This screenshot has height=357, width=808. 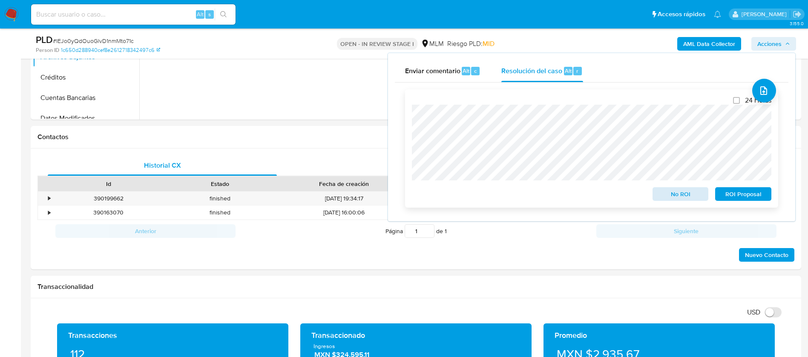 I want to click on span: s, so click(x=210, y=14).